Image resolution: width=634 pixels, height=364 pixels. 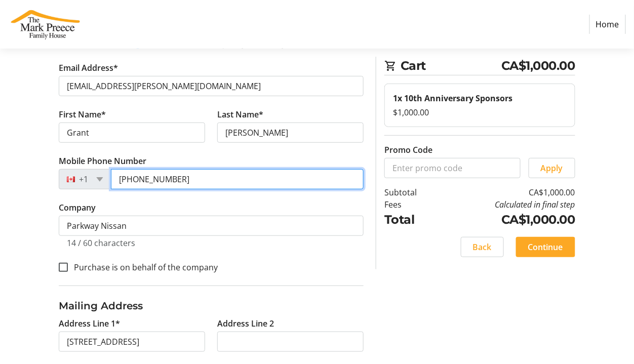 I want to click on label: Mobile Phone Number, so click(x=102, y=161).